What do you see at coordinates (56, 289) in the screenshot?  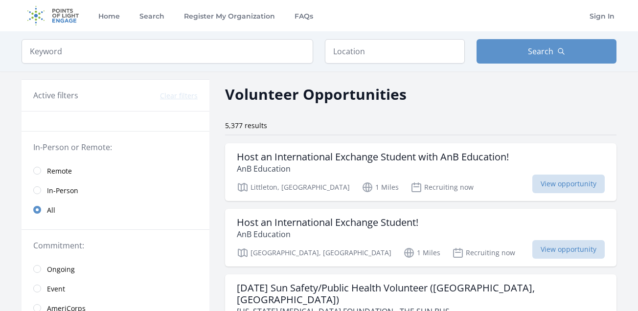 I see `span: Event` at bounding box center [56, 289].